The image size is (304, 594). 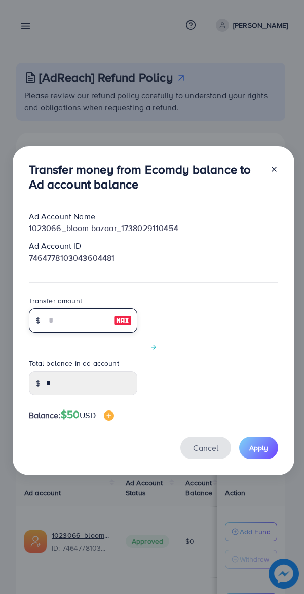 What do you see at coordinates (205, 448) in the screenshot?
I see `button: Cancel` at bounding box center [205, 448].